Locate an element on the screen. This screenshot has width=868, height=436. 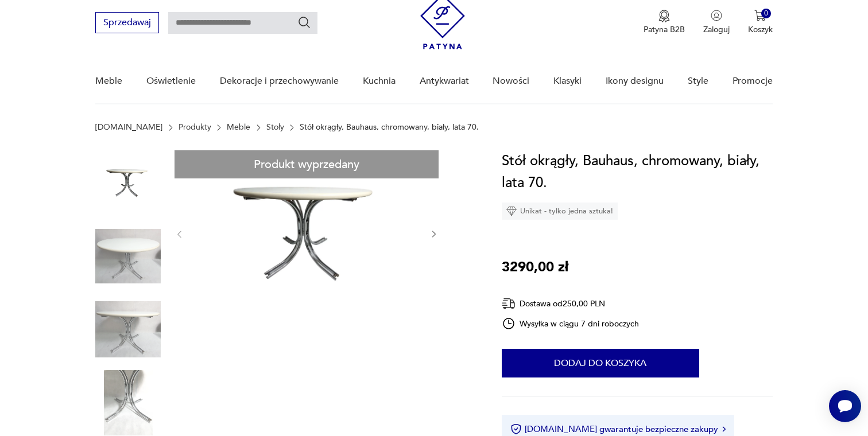
a: Dekoracje i przechowywanie is located at coordinates (279, 81).